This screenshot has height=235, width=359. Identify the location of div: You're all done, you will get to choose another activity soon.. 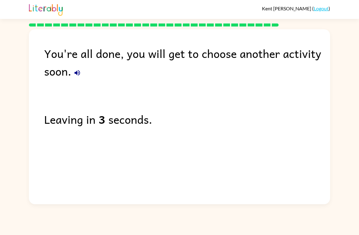
(187, 62).